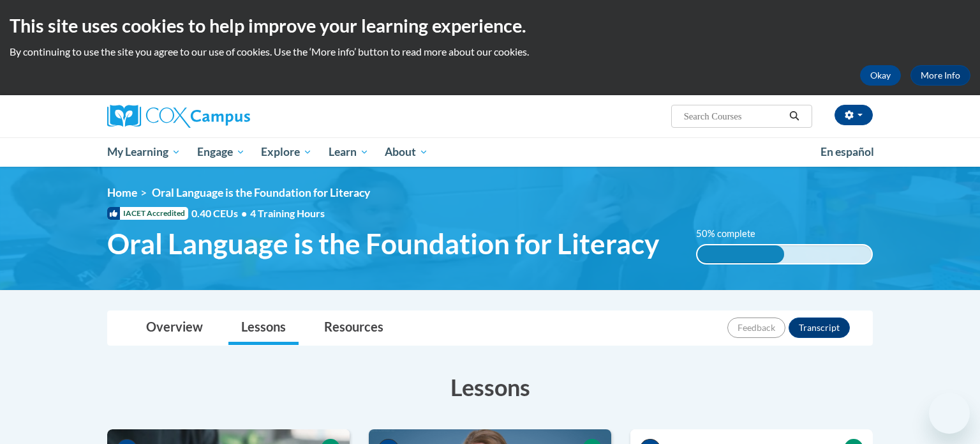 This screenshot has width=980, height=444. I want to click on a: Overview, so click(174, 327).